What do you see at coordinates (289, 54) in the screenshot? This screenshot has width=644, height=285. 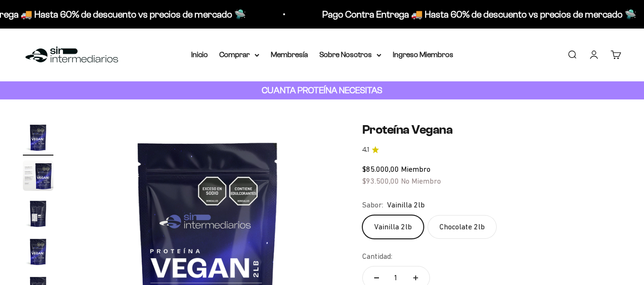 I see `a: Membresía` at bounding box center [289, 54].